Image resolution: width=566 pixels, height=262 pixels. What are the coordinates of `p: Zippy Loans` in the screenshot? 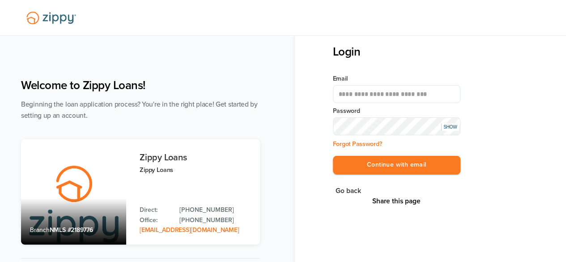 It's located at (195, 170).